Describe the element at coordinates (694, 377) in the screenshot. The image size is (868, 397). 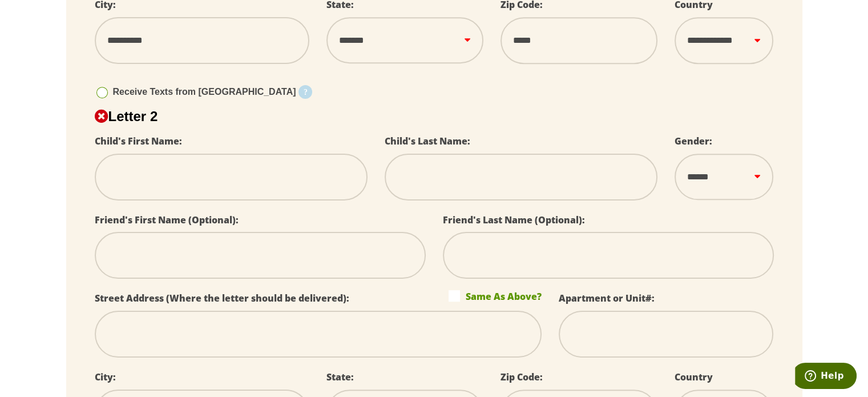
I see `label: Country` at that location.